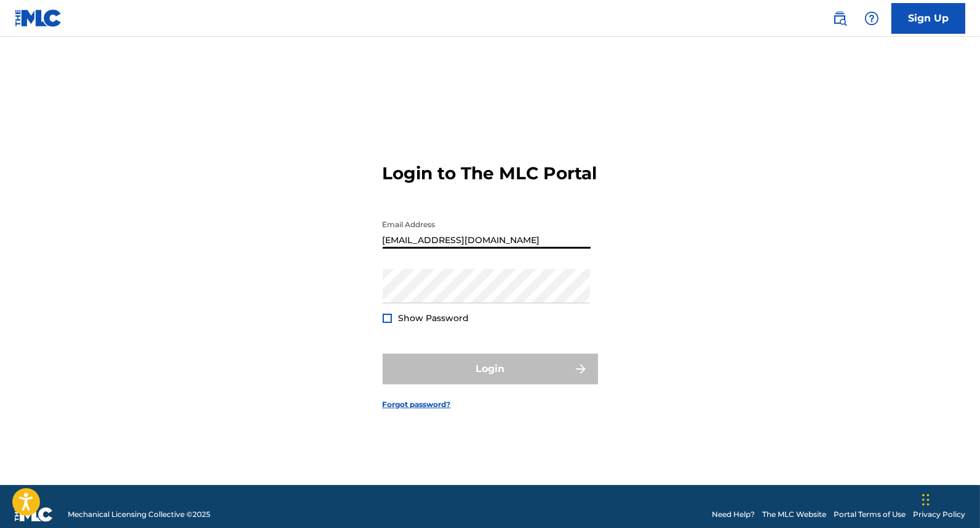  I want to click on a: Forgot password?, so click(417, 404).